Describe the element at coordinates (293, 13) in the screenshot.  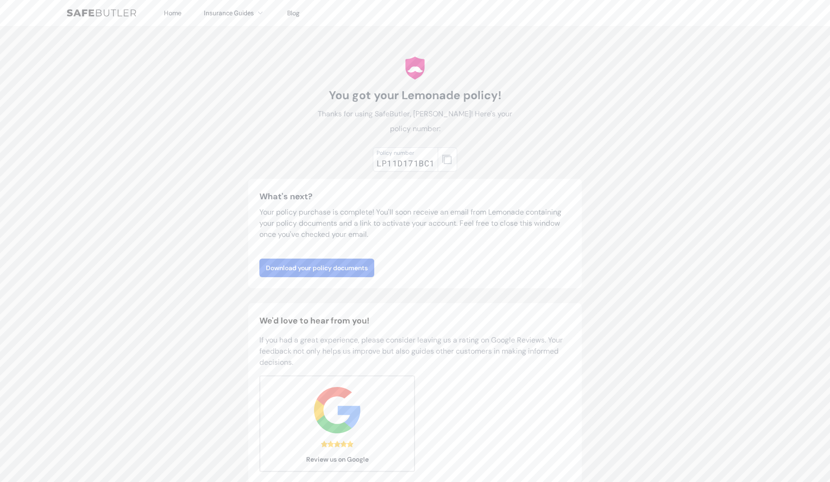
I see `a: Blog` at that location.